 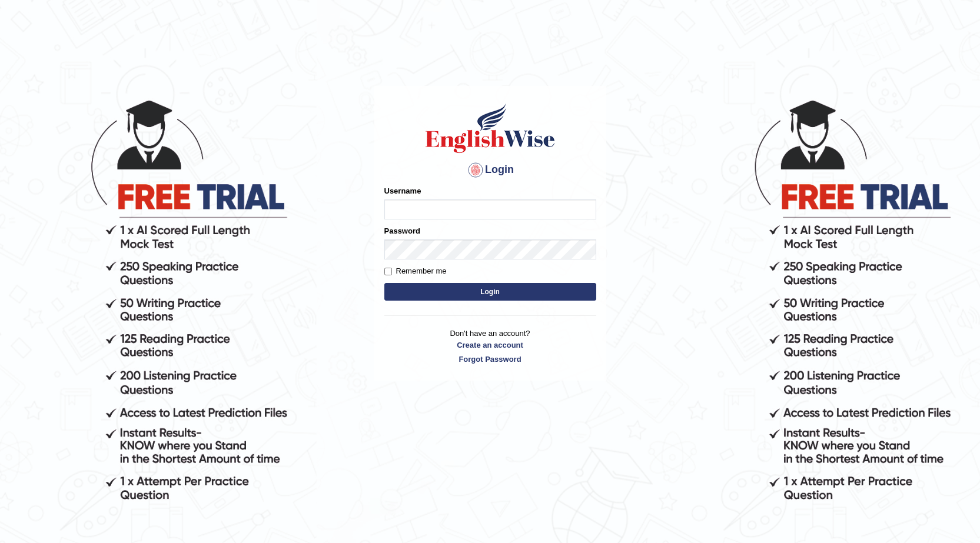 What do you see at coordinates (490, 292) in the screenshot?
I see `button: Login` at bounding box center [490, 292].